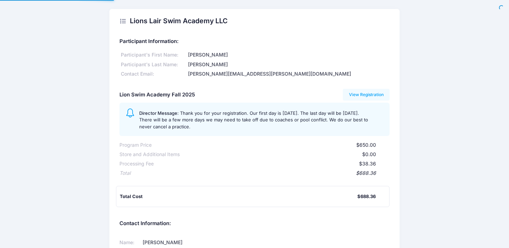  Describe the element at coordinates (366, 144) in the screenshot. I see `span: $650.00` at that location.